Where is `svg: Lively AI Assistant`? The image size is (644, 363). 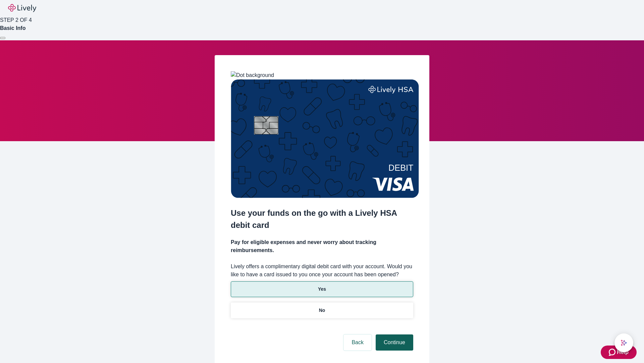
svg: Lively AI Assistant is located at coordinates (624, 343).